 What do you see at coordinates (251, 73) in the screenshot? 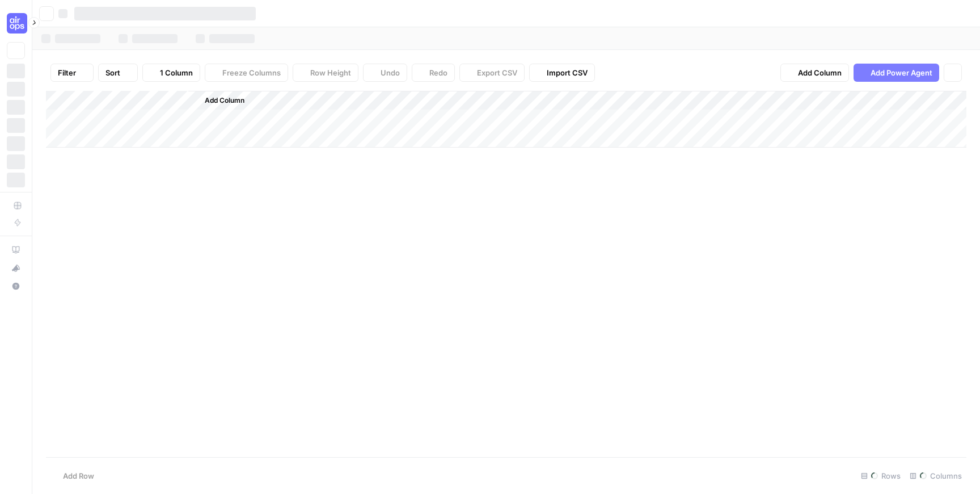
I see `span: Freeze Columns` at bounding box center [251, 73].